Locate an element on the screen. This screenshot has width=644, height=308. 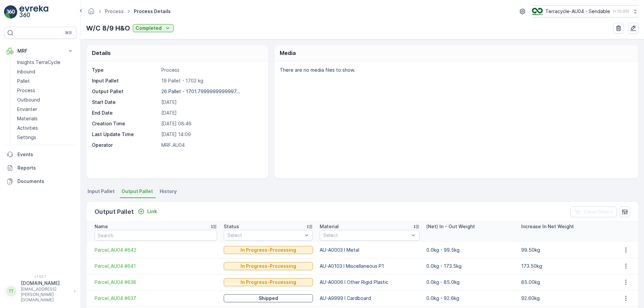
p: AU-A0006 I Other Rigid Plastic is located at coordinates (369, 282).